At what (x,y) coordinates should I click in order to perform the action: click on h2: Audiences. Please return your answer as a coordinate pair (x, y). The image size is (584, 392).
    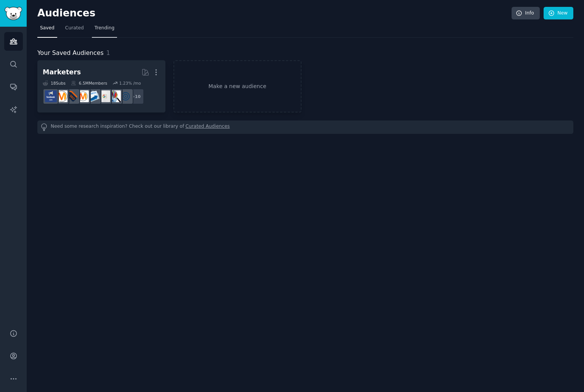
    Looking at the image, I should click on (275, 13).